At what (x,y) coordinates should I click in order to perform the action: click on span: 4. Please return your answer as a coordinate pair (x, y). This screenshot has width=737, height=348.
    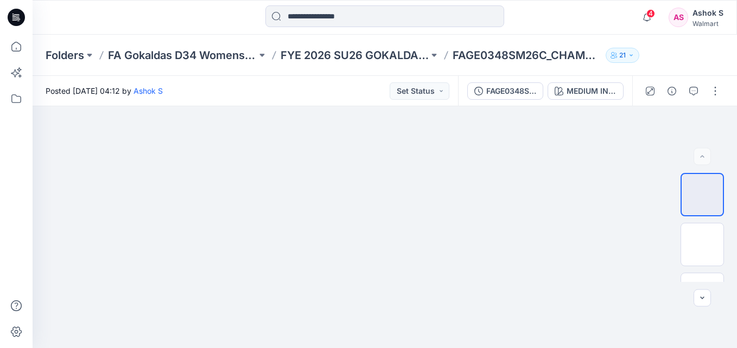
    Looking at the image, I should click on (650, 14).